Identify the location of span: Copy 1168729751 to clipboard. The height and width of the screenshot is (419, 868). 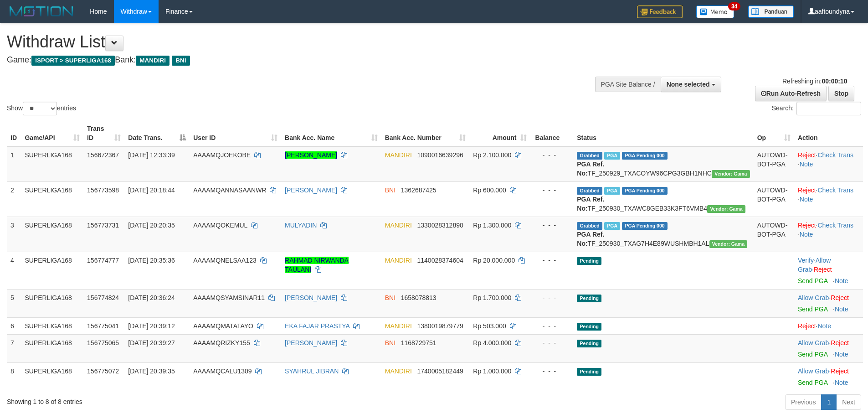
(419, 343).